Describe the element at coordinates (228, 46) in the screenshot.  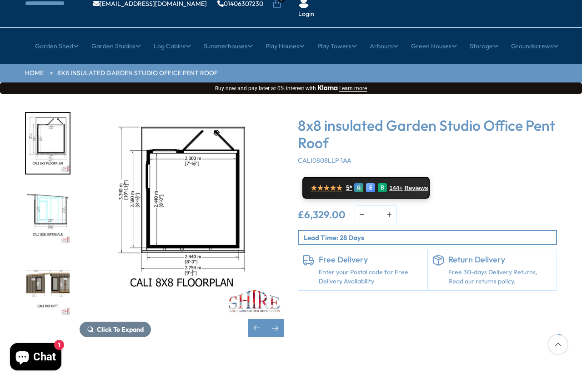
I see `a: Summerhouses` at that location.